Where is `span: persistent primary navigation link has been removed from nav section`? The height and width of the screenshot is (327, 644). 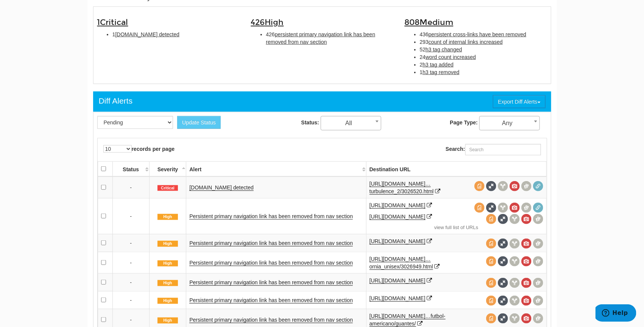
span: persistent primary navigation link has been removed from nav section is located at coordinates (321, 38).